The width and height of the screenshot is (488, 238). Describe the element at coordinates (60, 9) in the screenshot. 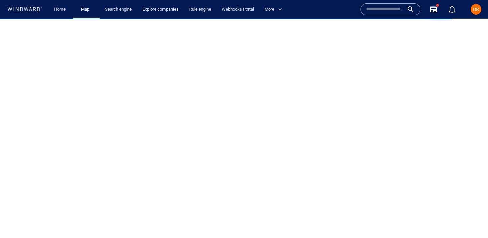

I see `a: Home` at that location.